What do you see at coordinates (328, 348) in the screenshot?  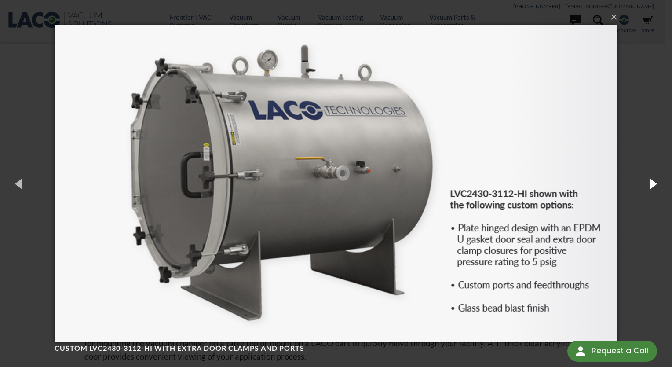 I see `h4: Custom LVC2430-3112-HI with extra door clamps and ports` at bounding box center [328, 348].